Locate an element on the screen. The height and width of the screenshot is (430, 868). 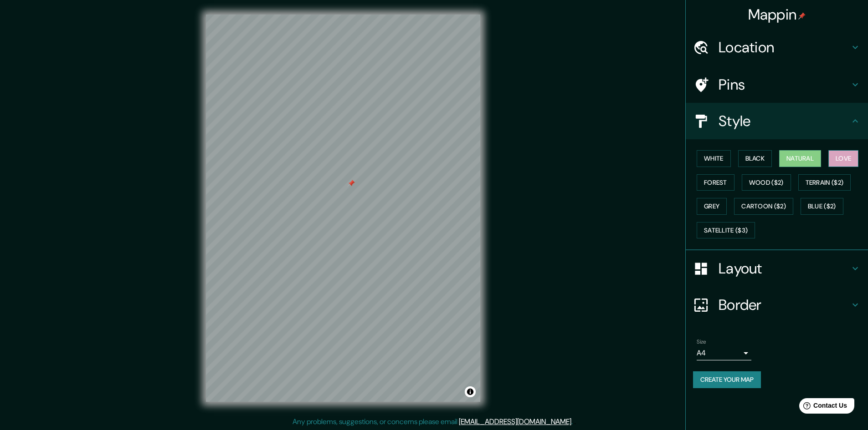
p: Any problems, suggestions, or concerns please email . is located at coordinates (433, 422).